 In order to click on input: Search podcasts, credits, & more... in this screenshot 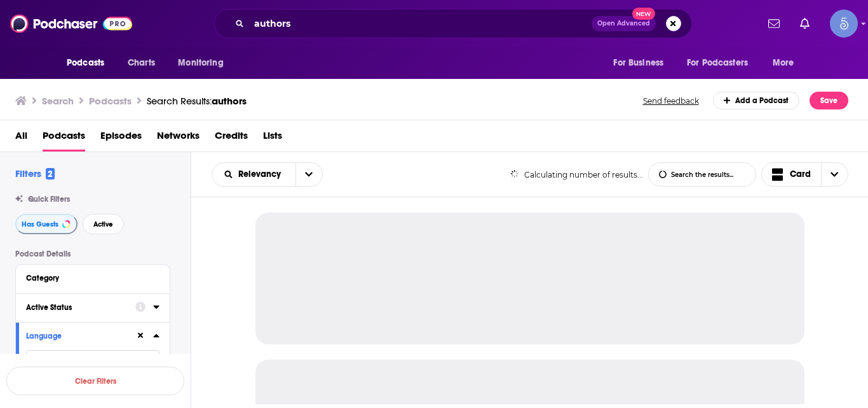, I will do `click(420, 23)`.